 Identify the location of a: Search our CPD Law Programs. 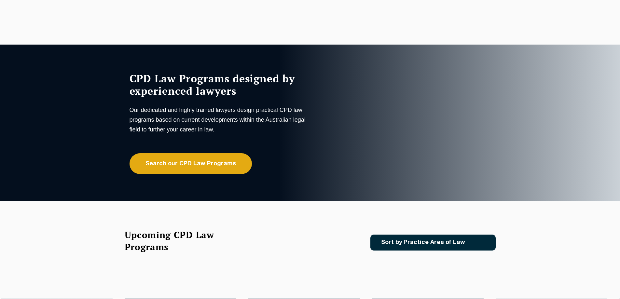
(191, 164).